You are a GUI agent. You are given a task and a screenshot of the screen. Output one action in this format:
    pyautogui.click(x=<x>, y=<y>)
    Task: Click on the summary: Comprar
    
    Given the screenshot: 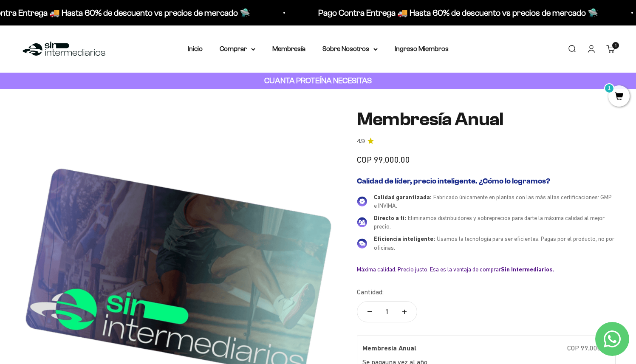 What is the action you would take?
    pyautogui.click(x=238, y=49)
    